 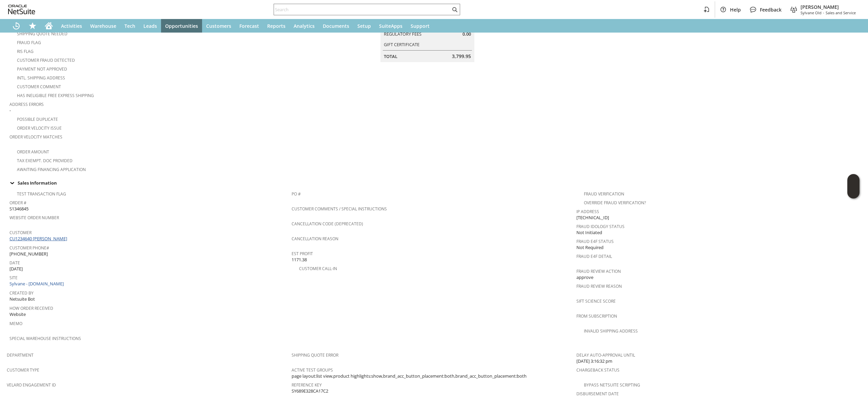 What do you see at coordinates (599, 286) in the screenshot?
I see `a: Fraud Review Reason` at bounding box center [599, 286].